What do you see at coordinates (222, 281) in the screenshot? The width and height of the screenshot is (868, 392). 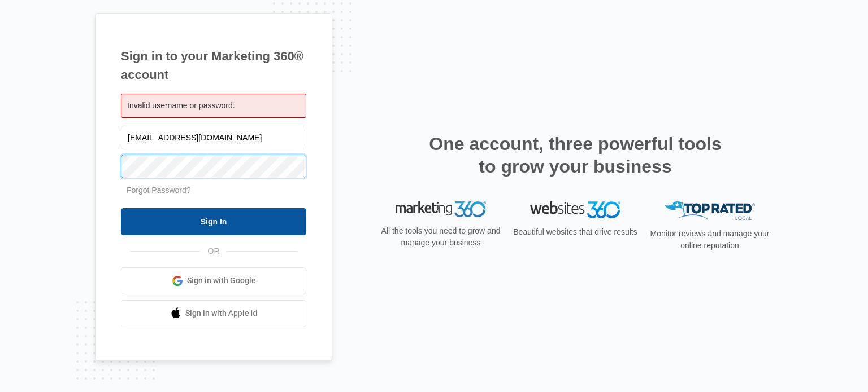 I see `span: Sign in with Google` at bounding box center [222, 281].